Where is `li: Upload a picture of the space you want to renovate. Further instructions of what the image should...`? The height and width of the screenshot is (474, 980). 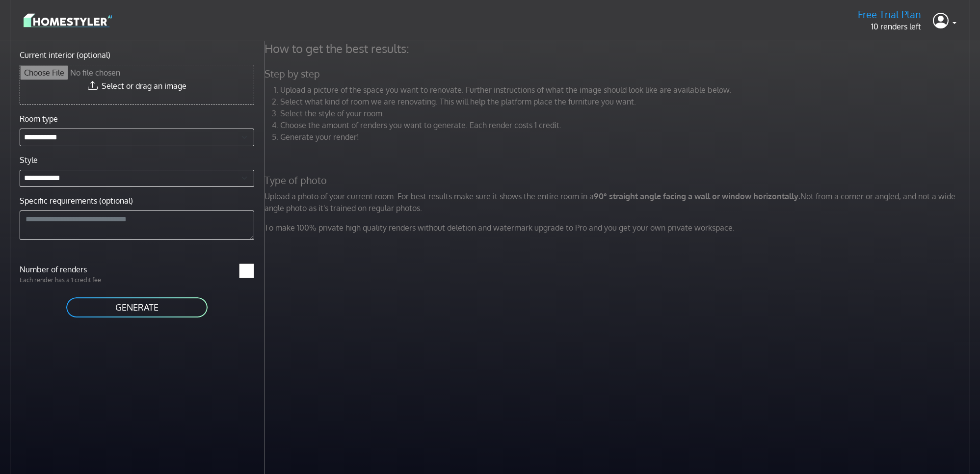
li: Upload a picture of the space you want to renovate. Further instructions of what the image should... is located at coordinates (626, 90).